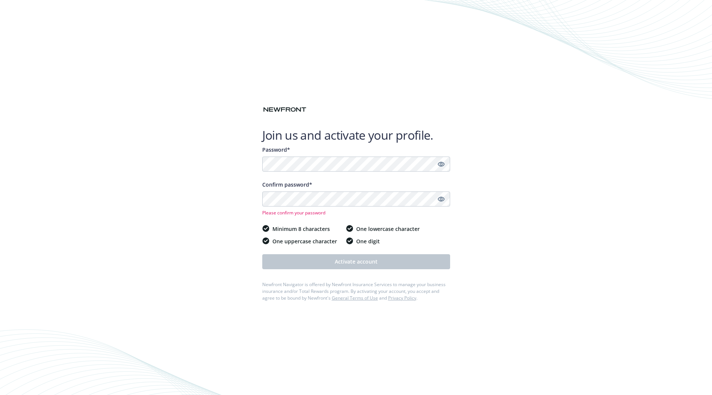 Image resolution: width=712 pixels, height=395 pixels. I want to click on span: Minimum 8 characters, so click(301, 229).